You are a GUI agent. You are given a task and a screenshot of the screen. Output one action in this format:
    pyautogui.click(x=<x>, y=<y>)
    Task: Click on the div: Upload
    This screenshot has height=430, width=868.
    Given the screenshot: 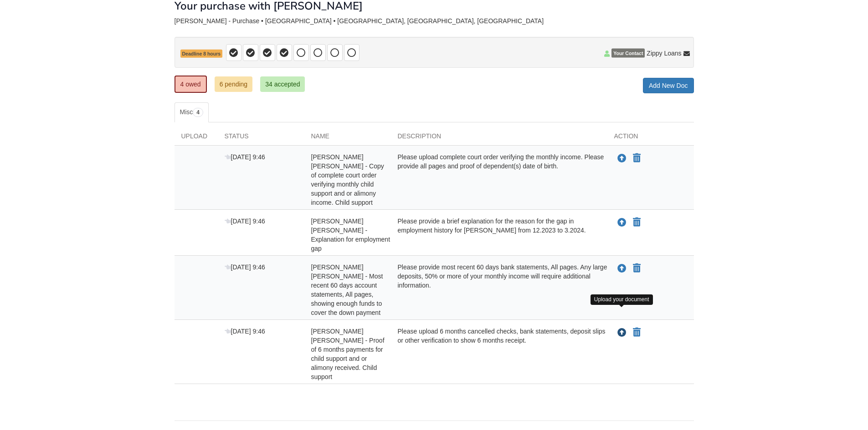 What is the action you would take?
    pyautogui.click(x=196, y=139)
    